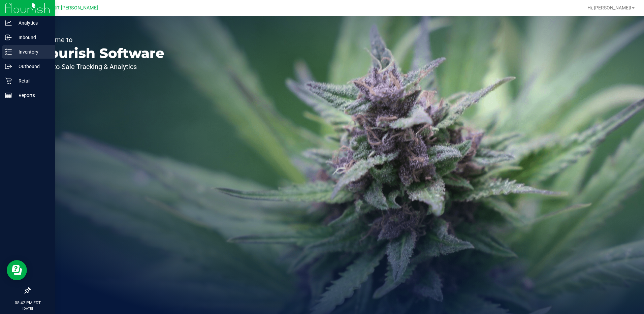 The image size is (644, 314). I want to click on p: Welcome to, so click(100, 40).